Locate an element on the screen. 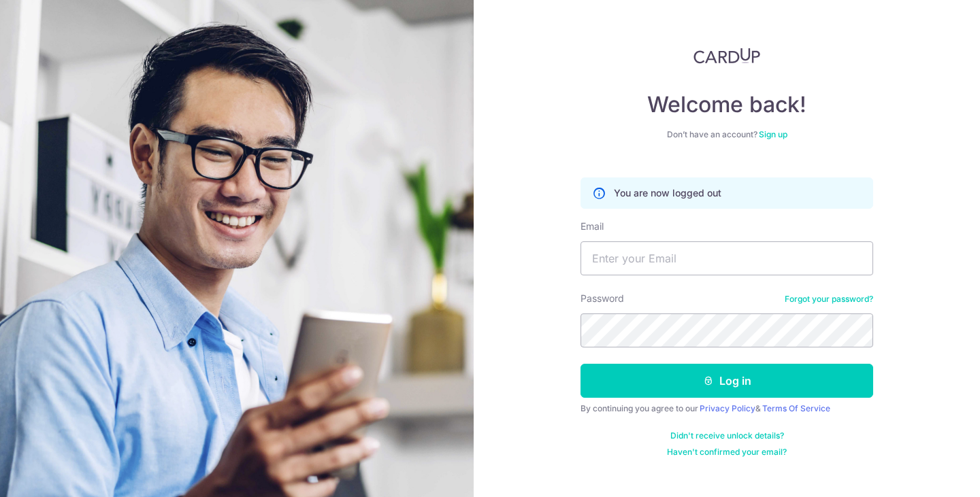  div: By continuing you agree to our & is located at coordinates (727, 409).